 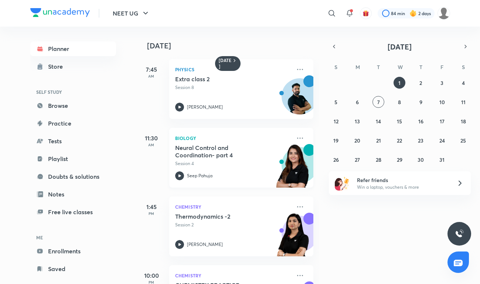 What do you see at coordinates (336, 102) in the screenshot?
I see `button: October 5, 2025` at bounding box center [336, 102].